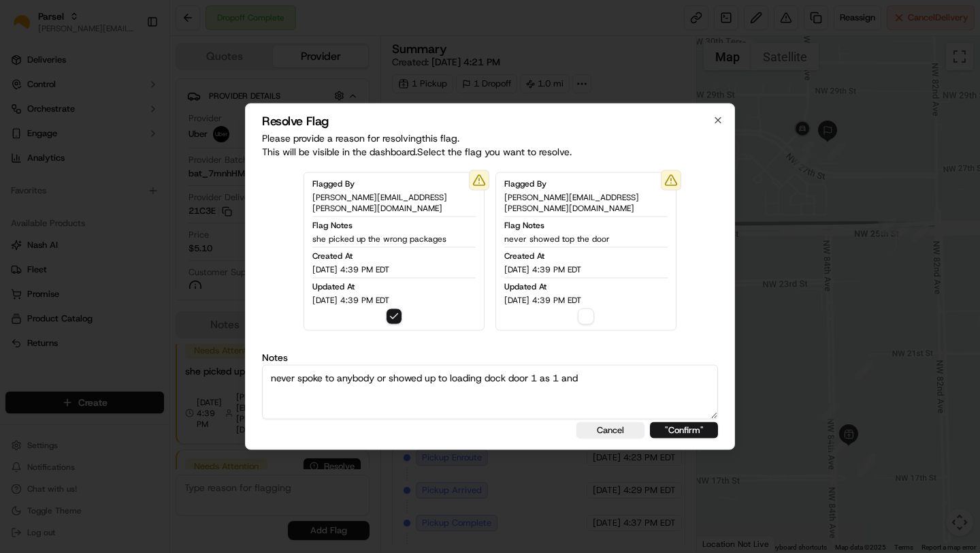 The image size is (980, 553). What do you see at coordinates (611, 430) in the screenshot?
I see `button: Cancel` at bounding box center [611, 430].